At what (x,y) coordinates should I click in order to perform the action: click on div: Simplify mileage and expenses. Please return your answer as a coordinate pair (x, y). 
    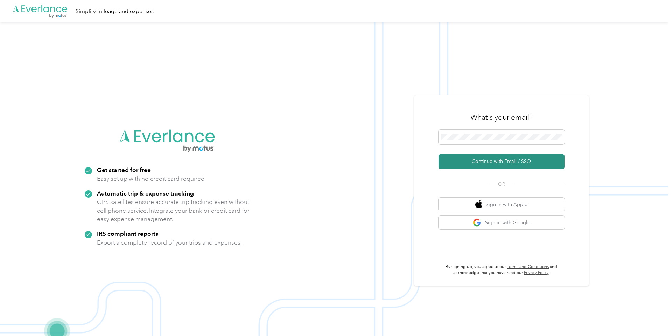
    Looking at the image, I should click on (114, 11).